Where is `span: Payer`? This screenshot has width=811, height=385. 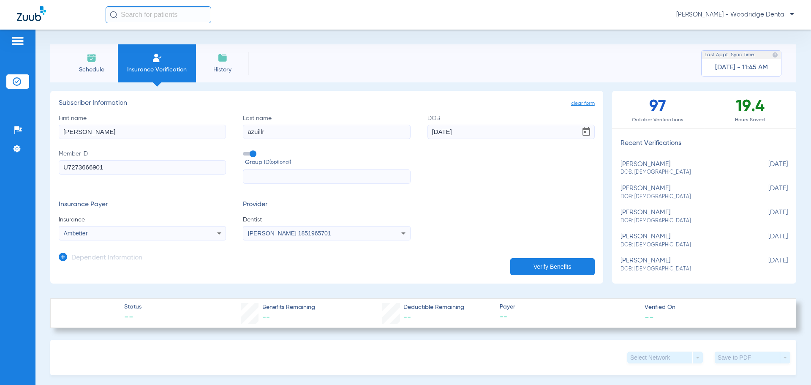
span: Payer is located at coordinates (569, 307).